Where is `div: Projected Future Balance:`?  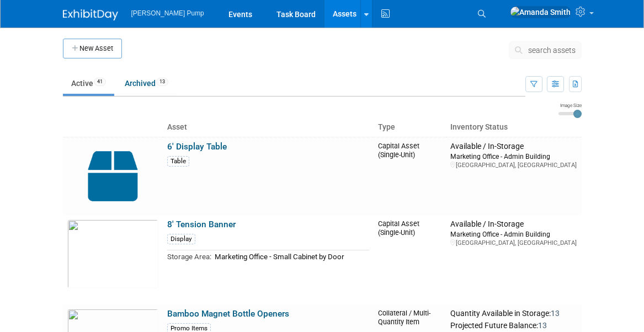 div: Projected Future Balance: is located at coordinates (513, 325).